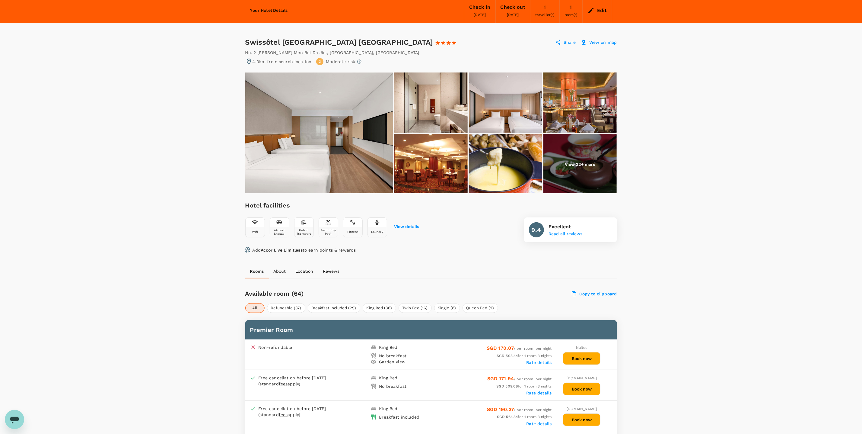 This screenshot has height=434, width=862. I want to click on p: Moderate risk, so click(341, 62).